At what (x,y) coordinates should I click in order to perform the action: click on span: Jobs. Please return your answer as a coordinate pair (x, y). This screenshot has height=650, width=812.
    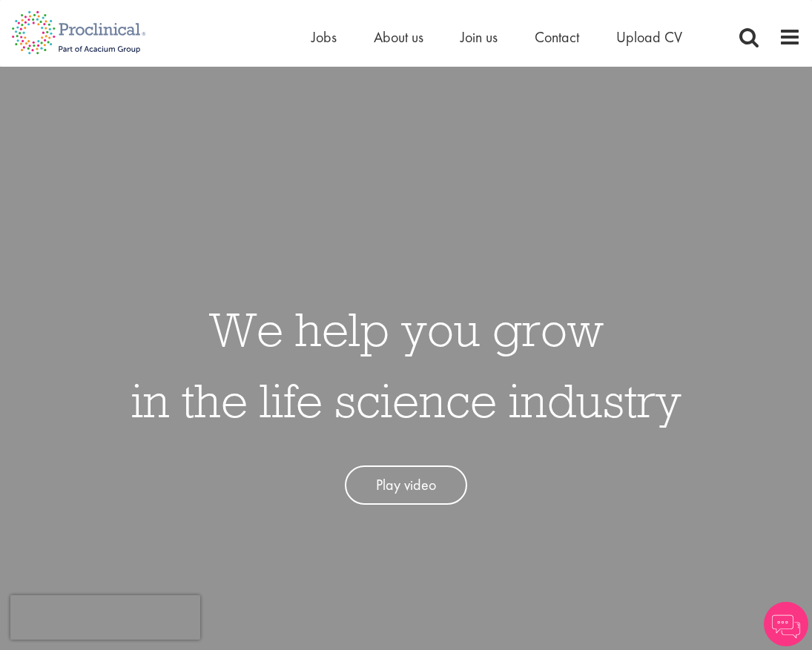
    Looking at the image, I should click on (324, 37).